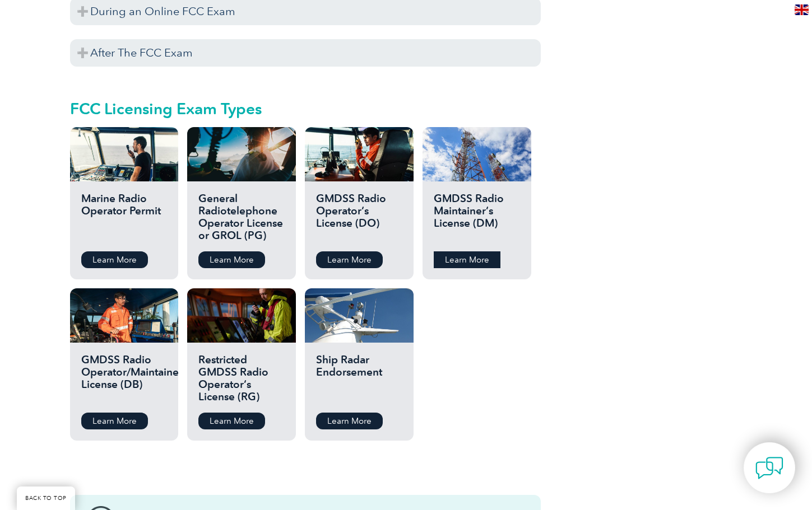  What do you see at coordinates (241, 218) in the screenshot?
I see `h2: General Radiotelephone Operator License or GROL (PG)` at bounding box center [241, 218].